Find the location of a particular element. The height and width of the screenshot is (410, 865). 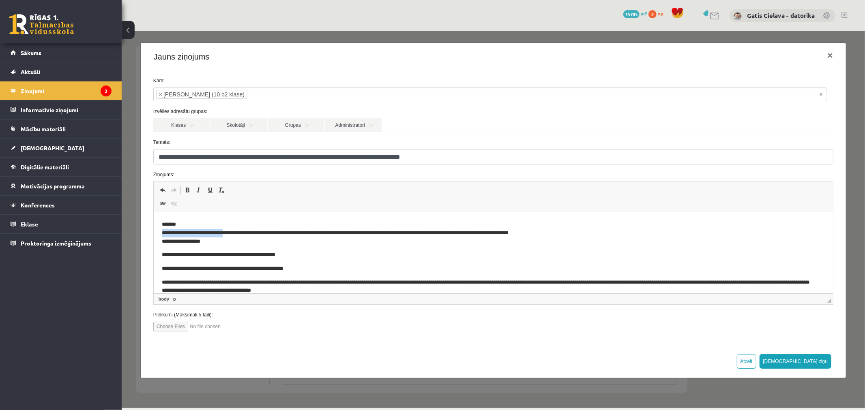

span: Aktuāli is located at coordinates (30, 72).